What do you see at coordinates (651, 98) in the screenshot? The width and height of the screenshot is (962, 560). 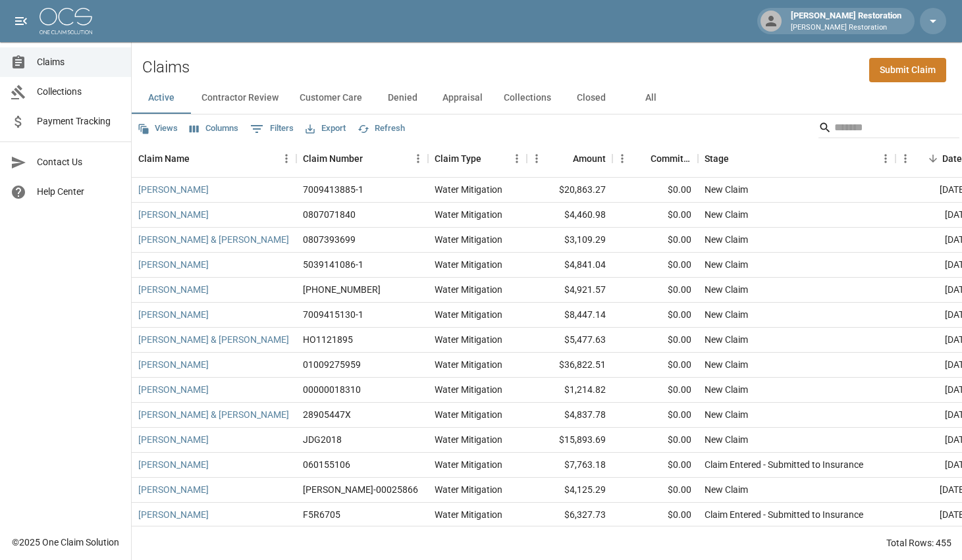 I see `button: All` at bounding box center [651, 98].